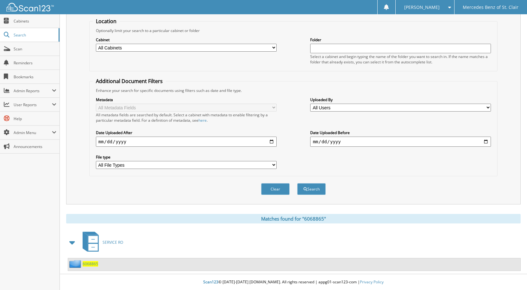 The width and height of the screenshot is (527, 290). What do you see at coordinates (33, 91) in the screenshot?
I see `span: Admin Reports` at bounding box center [33, 91].